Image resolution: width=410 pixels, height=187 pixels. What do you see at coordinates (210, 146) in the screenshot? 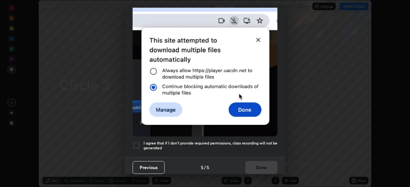
I see `h5: I agree that if I don't provide required permissions, class recording will not be generated` at bounding box center [210, 146].